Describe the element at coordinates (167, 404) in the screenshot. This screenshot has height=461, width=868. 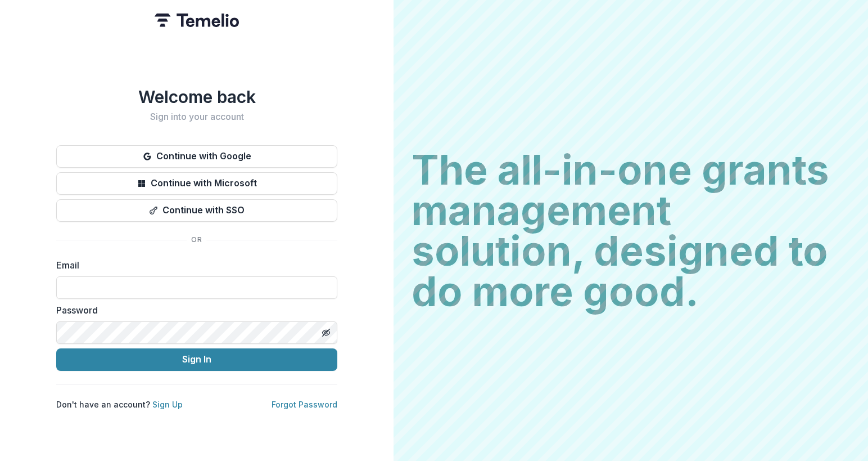
I see `a: Sign Up` at that location.